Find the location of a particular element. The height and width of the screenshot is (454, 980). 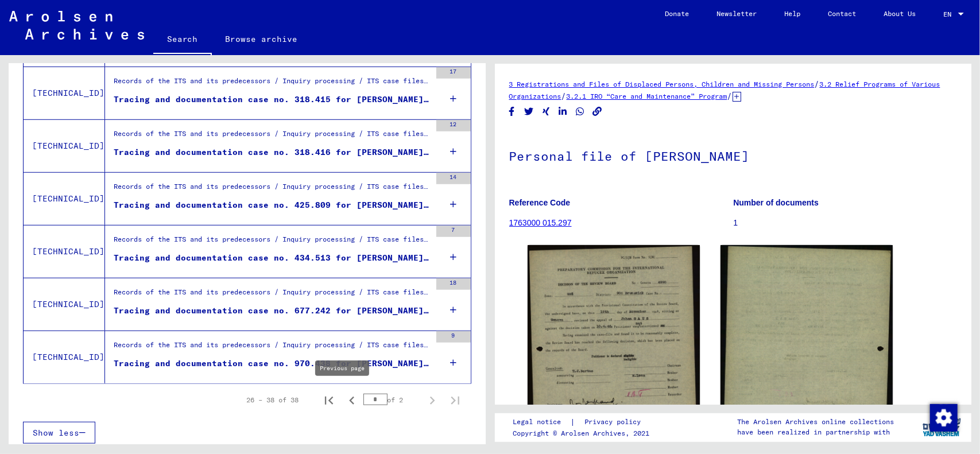

div: 9 is located at coordinates (453, 337).